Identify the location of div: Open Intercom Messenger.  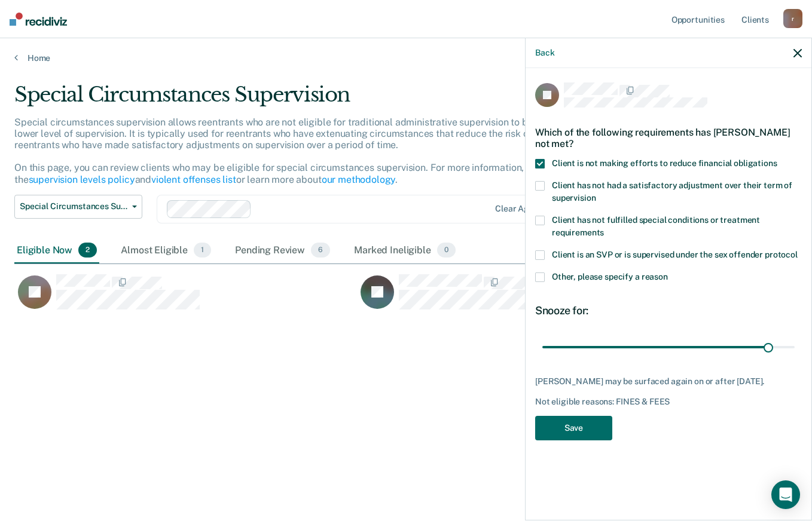
(786, 495).